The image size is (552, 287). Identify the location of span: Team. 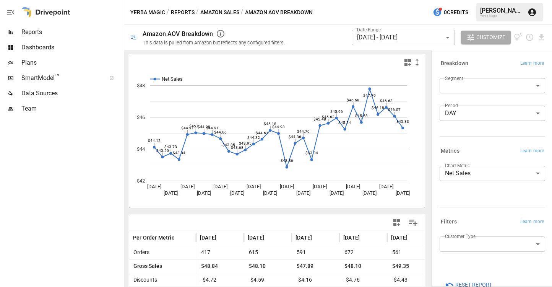
(72, 109).